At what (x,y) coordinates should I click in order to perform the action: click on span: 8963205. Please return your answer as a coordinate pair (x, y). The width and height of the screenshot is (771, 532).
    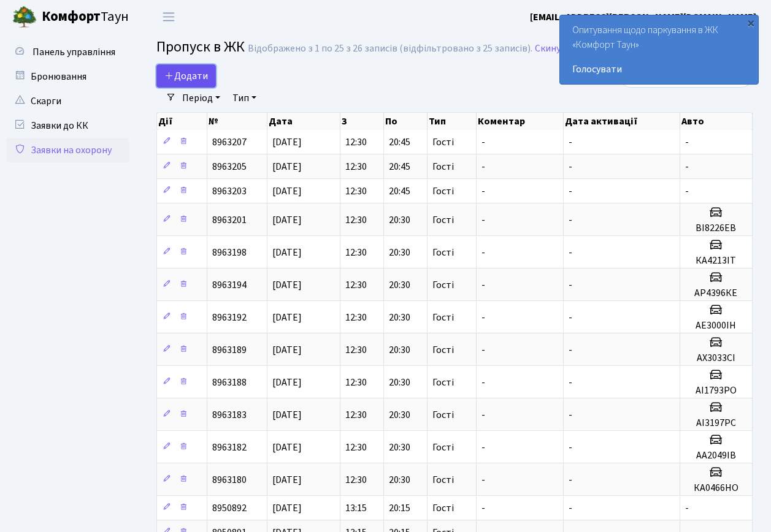
    Looking at the image, I should click on (229, 166).